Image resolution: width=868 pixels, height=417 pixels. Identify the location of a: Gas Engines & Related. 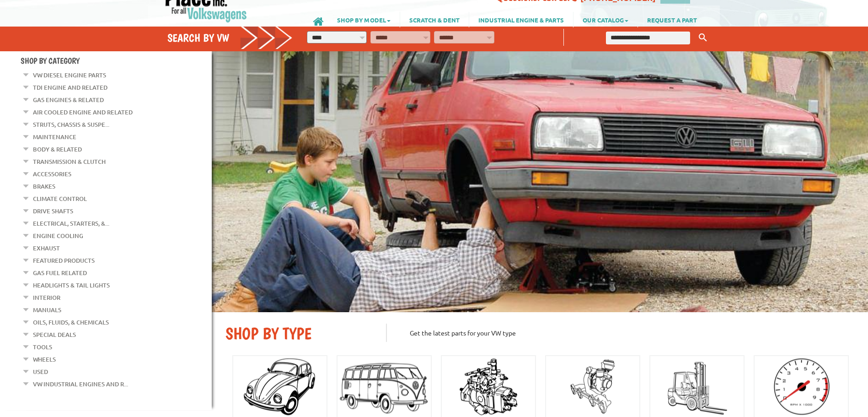
(68, 100).